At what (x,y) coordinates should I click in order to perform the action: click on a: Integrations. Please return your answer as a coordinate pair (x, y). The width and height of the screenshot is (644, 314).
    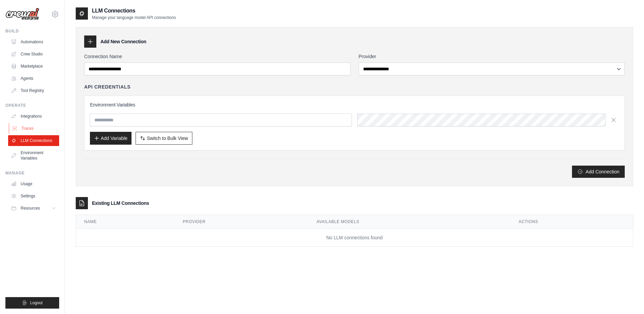
    Looking at the image, I should click on (34, 116).